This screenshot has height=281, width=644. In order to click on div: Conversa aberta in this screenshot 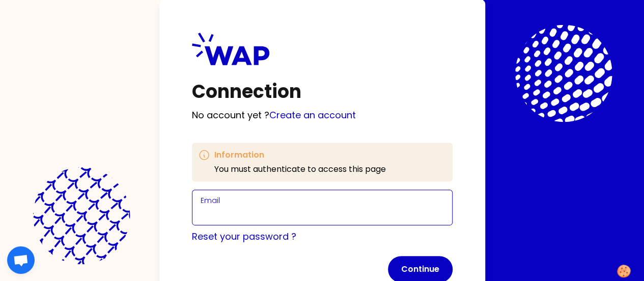, I will do `click(21, 260)`.